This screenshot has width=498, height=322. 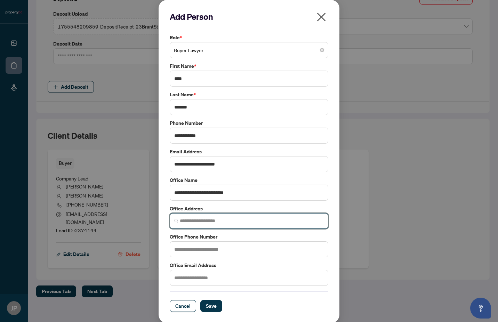 I want to click on span: Cancel, so click(x=183, y=306).